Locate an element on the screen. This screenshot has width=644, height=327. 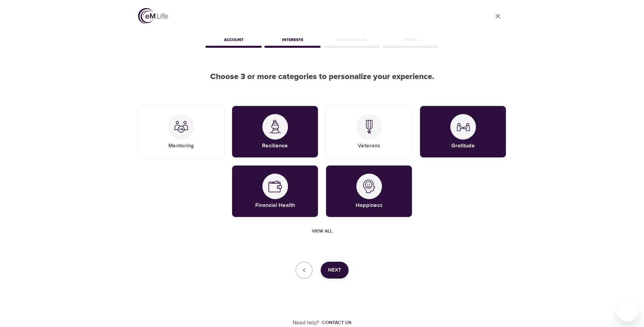
span: View all is located at coordinates (322, 231).